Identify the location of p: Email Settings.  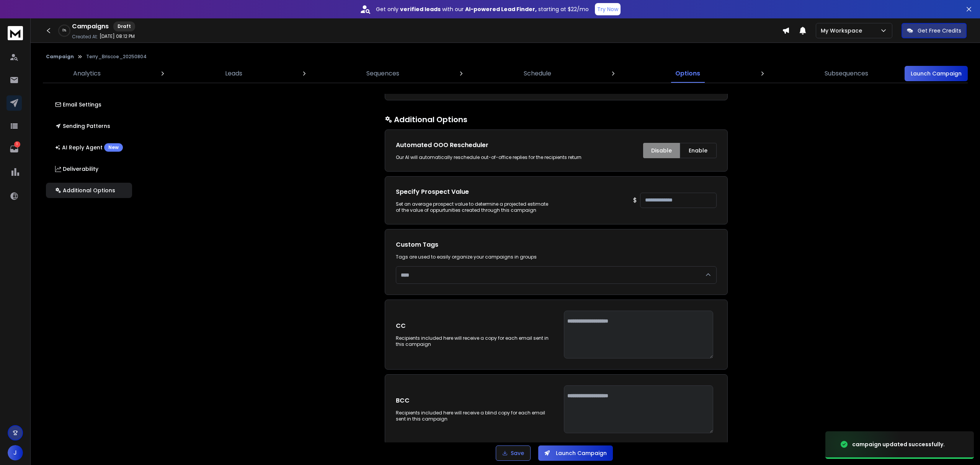
(78, 105).